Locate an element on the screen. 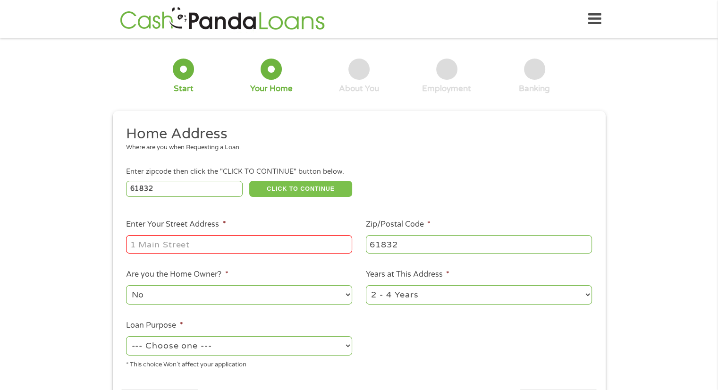 The height and width of the screenshot is (390, 718). div: Employment is located at coordinates (447, 89).